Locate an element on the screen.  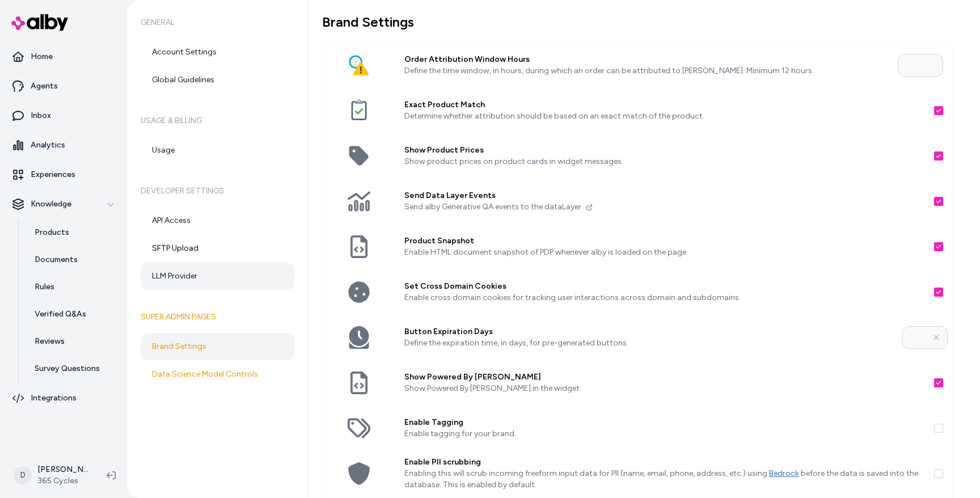
p: Knowledge is located at coordinates (51, 204).